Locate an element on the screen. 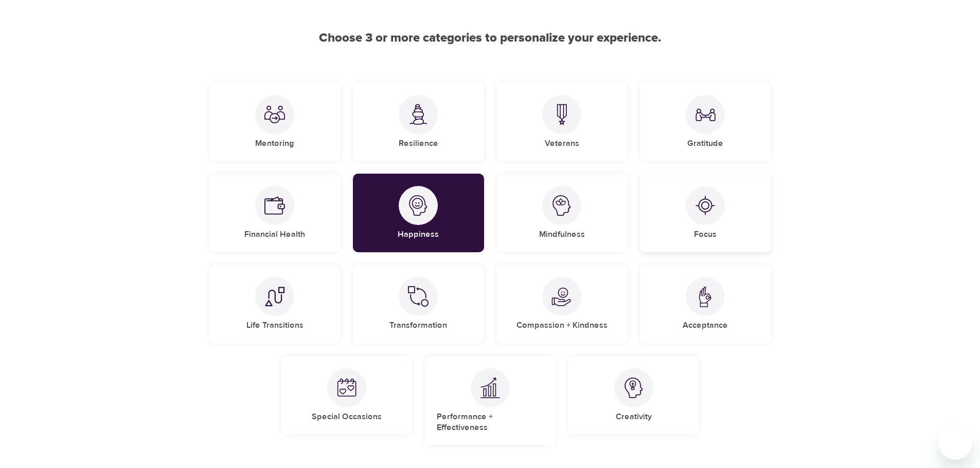 The height and width of the screenshot is (468, 980). div: FocusFocus is located at coordinates (705, 213).